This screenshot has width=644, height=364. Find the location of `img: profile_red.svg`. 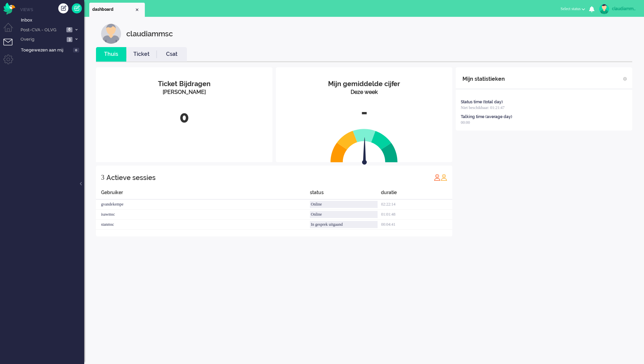

img: profile_red.svg is located at coordinates (437, 177).